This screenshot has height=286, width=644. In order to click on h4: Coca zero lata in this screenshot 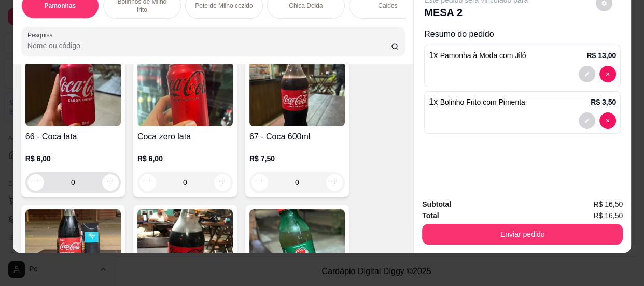, I will do `click(185, 137)`.